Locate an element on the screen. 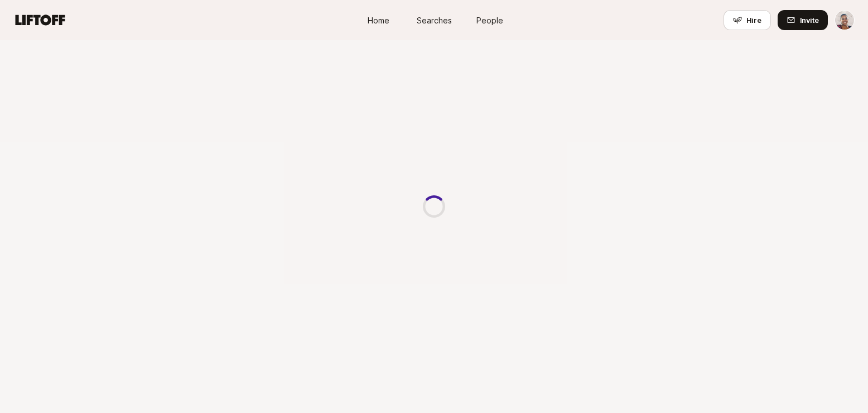  a: People is located at coordinates (490, 20).